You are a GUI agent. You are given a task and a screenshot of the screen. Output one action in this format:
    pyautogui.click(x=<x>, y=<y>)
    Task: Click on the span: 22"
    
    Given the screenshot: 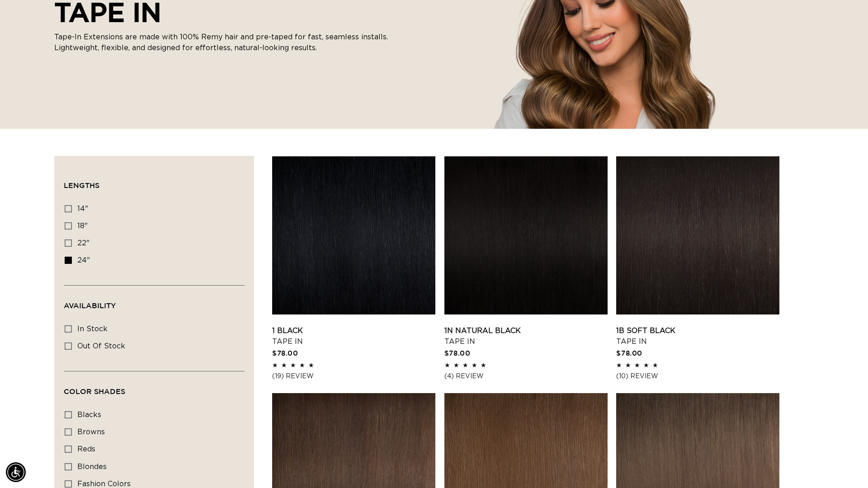 What is the action you would take?
    pyautogui.click(x=83, y=243)
    